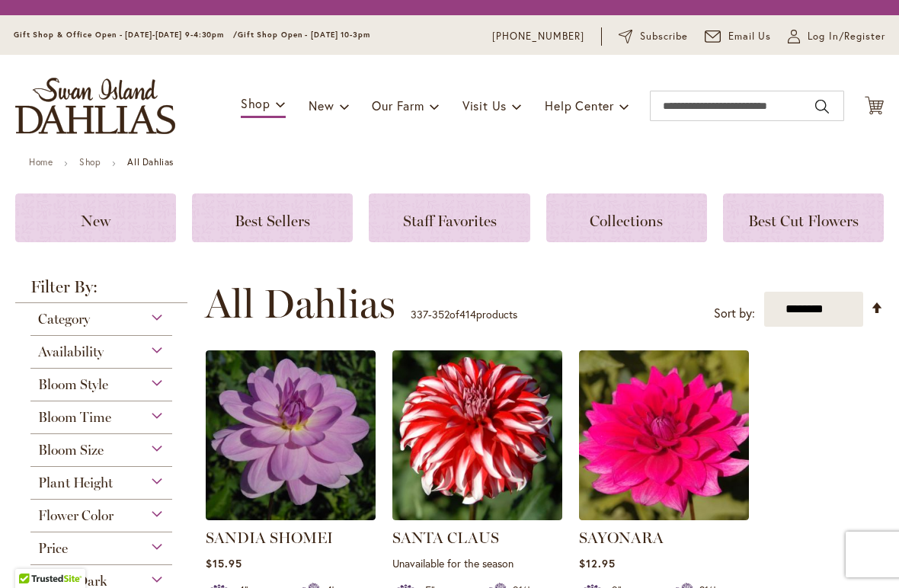 This screenshot has height=588, width=899. What do you see at coordinates (224, 562) in the screenshot?
I see `span: $15.95` at bounding box center [224, 562].